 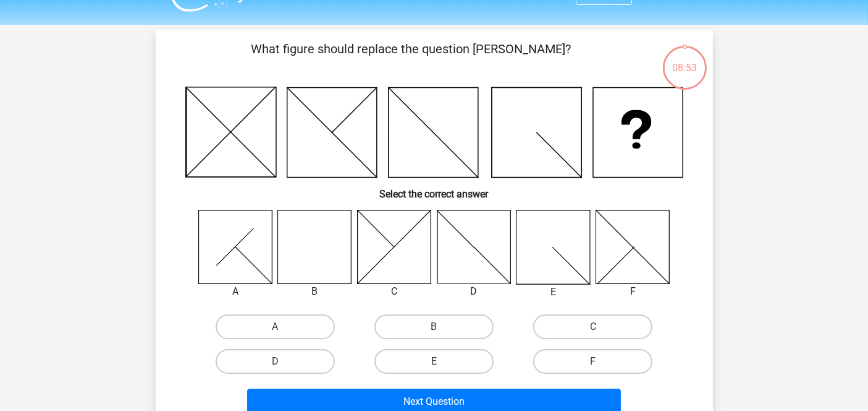 I want to click on label: D, so click(x=275, y=362).